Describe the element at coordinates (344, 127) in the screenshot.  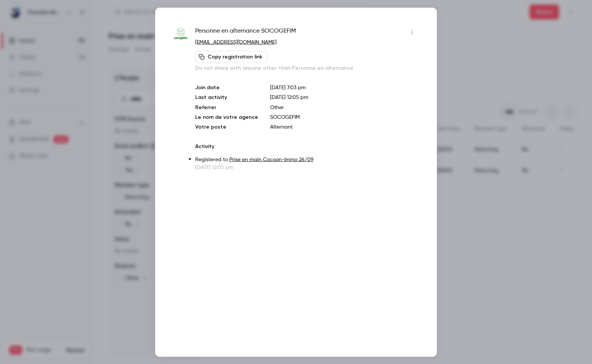
I see `p: Alternant` at that location.